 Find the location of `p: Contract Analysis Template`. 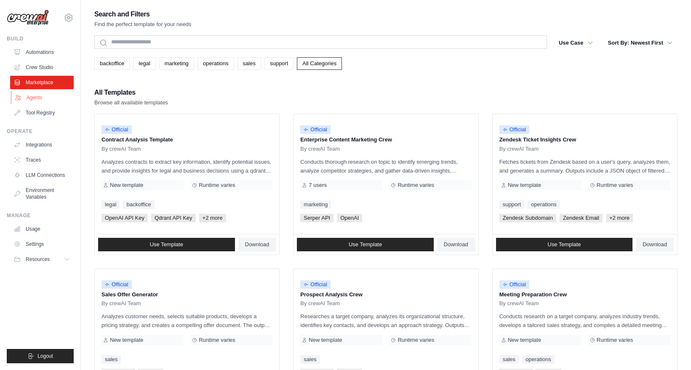

p: Contract Analysis Template is located at coordinates (187, 140).